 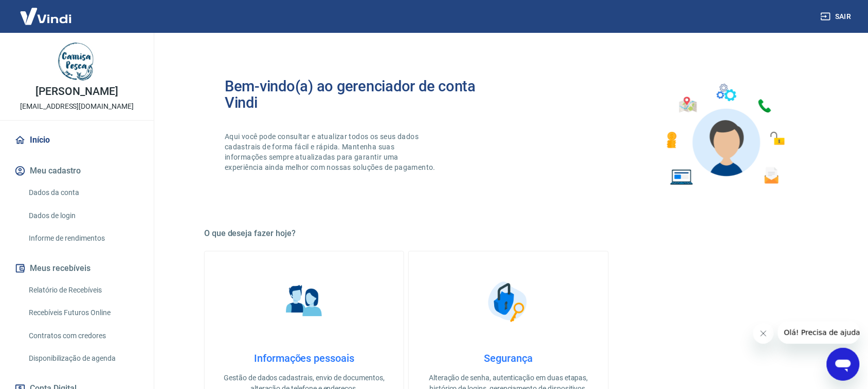 What do you see at coordinates (331, 152) in the screenshot?
I see `p: Aqui você pode consultar e atualizar todos os seus dados cadastrais de forma fácil e rápida. Mant...` at bounding box center [331, 152].